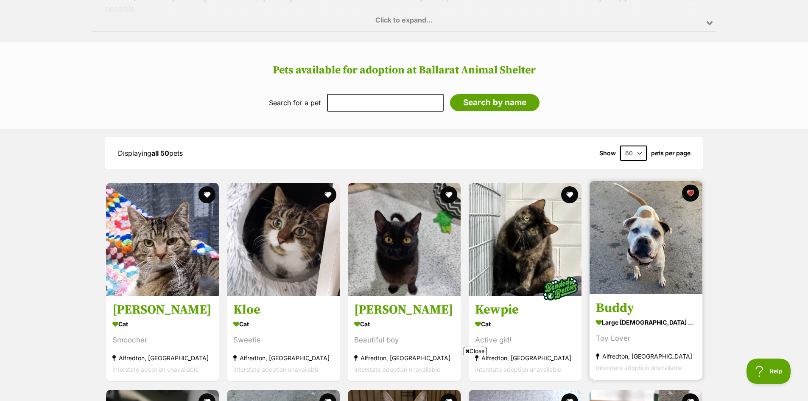 This screenshot has width=808, height=401. What do you see at coordinates (494, 103) in the screenshot?
I see `input: Search by name` at bounding box center [494, 103].